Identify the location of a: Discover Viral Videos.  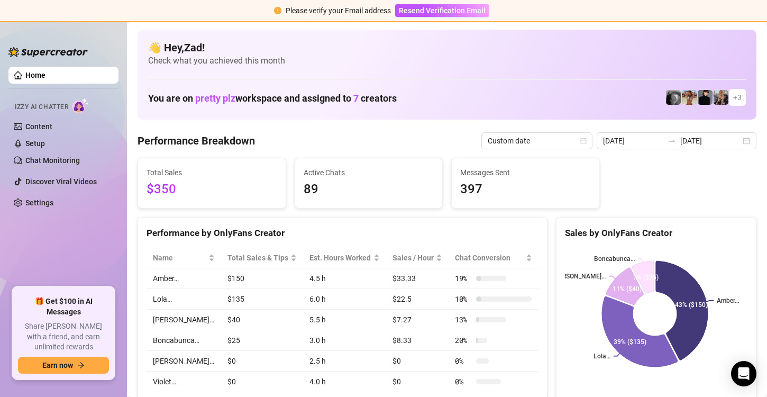
(61, 181).